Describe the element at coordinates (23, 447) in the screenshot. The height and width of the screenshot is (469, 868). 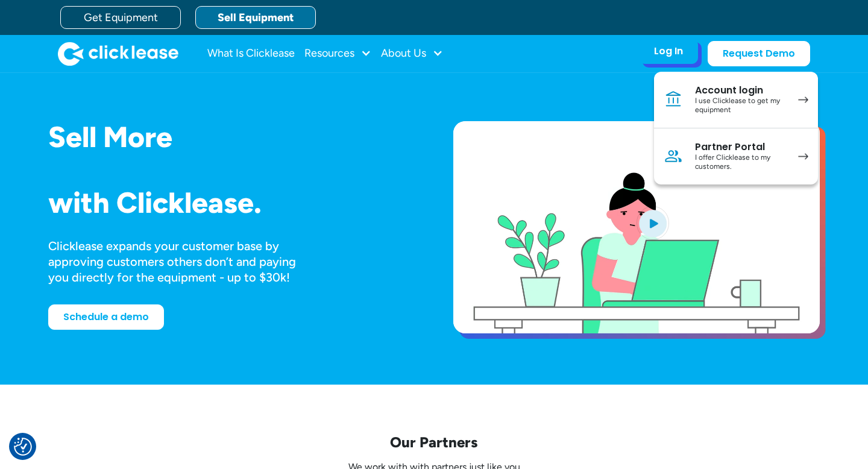
I see `button: Consent Preferences` at that location.